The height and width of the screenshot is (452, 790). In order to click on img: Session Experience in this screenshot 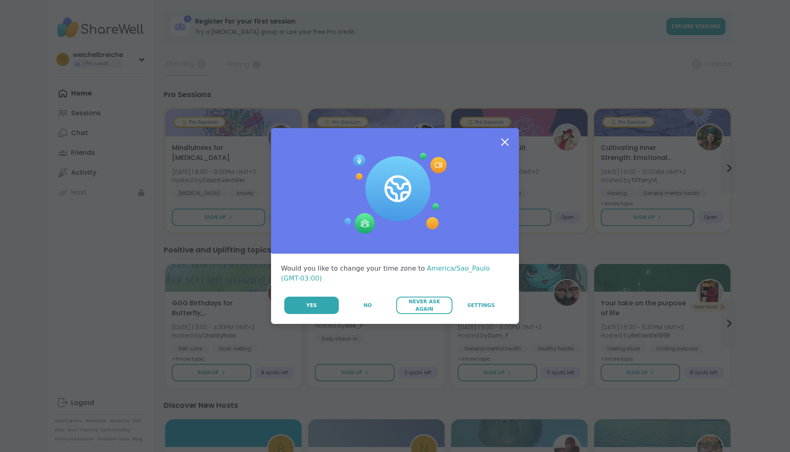, I will do `click(395, 193)`.